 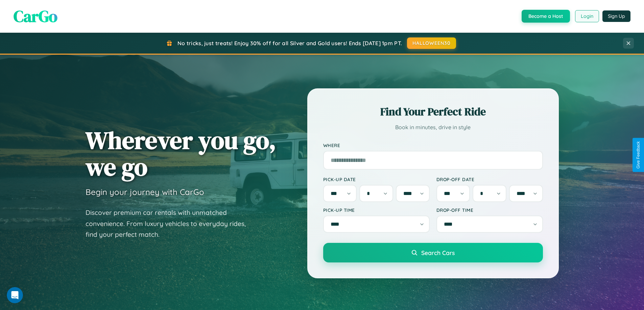 What do you see at coordinates (546, 16) in the screenshot?
I see `button: Become a Host` at bounding box center [546, 16].